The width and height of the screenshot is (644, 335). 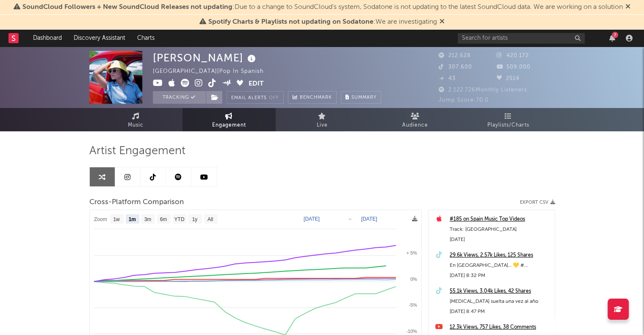 What do you see at coordinates (291, 22) in the screenshot?
I see `span: Spotify Charts & Playlists not updating on Sodatone` at bounding box center [291, 22].